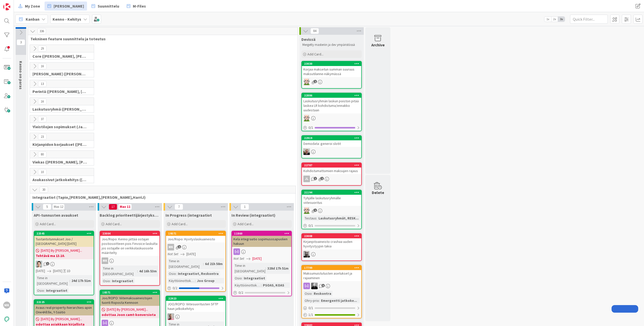 The image size is (644, 326). Describe the element at coordinates (331, 210) in the screenshot. I see `div: AN` at that location.